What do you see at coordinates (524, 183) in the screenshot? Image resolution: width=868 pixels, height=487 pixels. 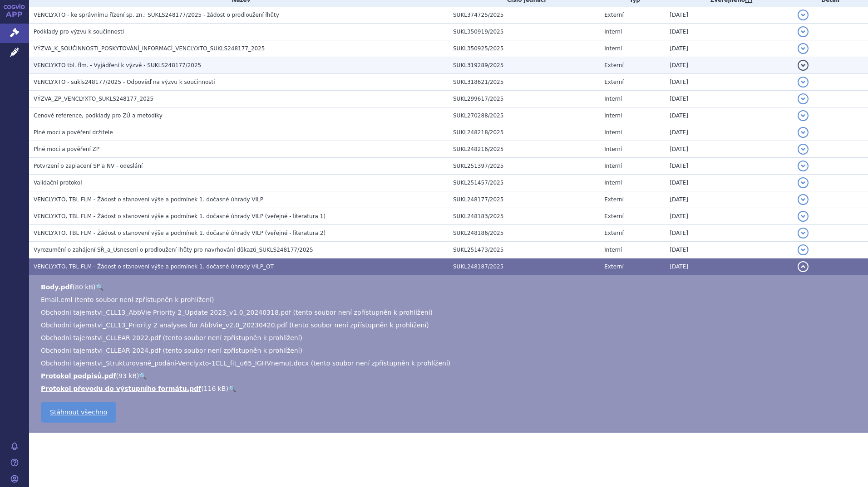 I see `td: SUKL251457/2025` at bounding box center [524, 183].